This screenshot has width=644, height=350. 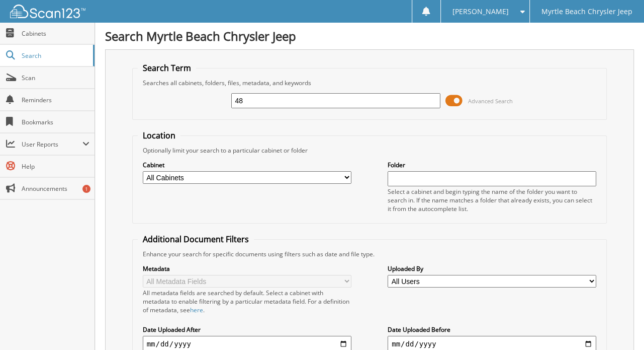 What do you see at coordinates (197, 310) in the screenshot?
I see `a: here` at bounding box center [197, 310].